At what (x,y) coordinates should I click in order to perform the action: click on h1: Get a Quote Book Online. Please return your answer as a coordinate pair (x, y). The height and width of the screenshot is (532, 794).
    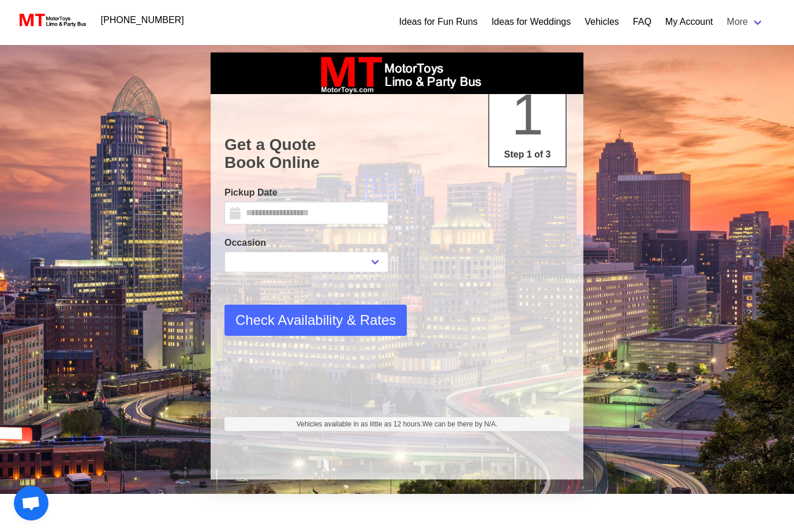
    Looking at the image, I should click on (397, 153).